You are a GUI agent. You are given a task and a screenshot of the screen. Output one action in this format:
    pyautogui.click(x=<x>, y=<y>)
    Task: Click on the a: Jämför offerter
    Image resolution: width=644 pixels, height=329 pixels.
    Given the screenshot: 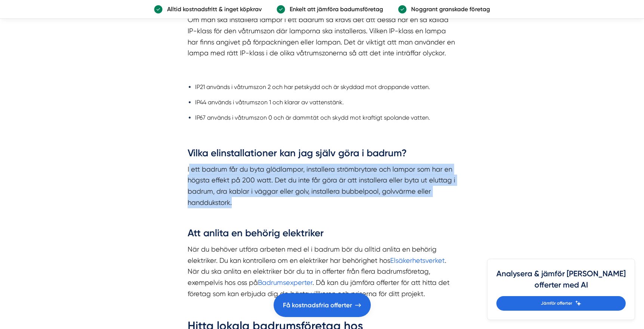 What is the action you would take?
    pyautogui.click(x=561, y=303)
    